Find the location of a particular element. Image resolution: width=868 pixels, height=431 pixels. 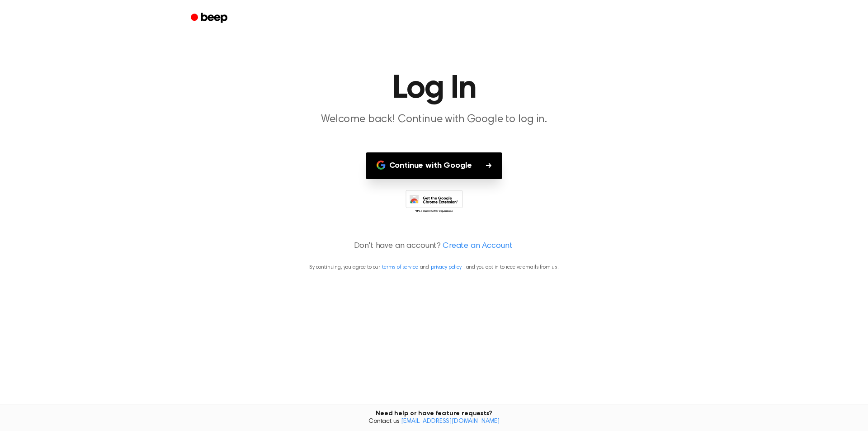

h1: Log In is located at coordinates (434, 88).